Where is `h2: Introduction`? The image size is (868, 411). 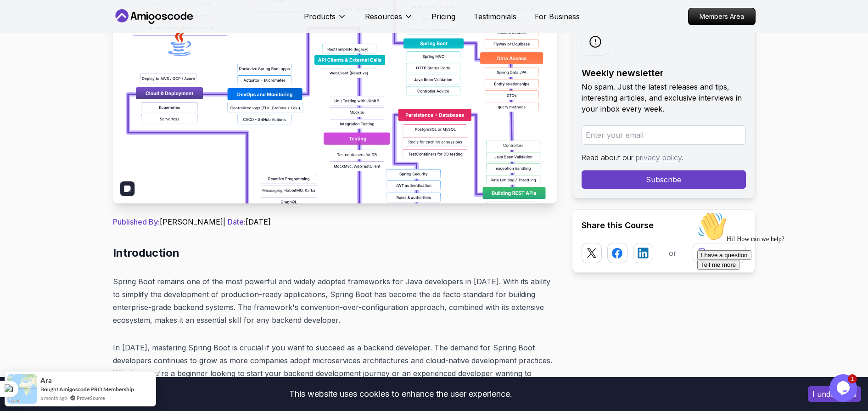 h2: Introduction is located at coordinates (335, 253).